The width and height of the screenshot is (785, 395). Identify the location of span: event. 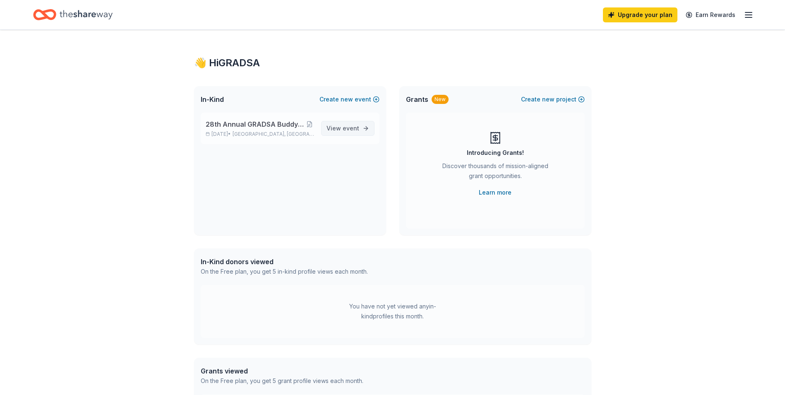
(351, 128).